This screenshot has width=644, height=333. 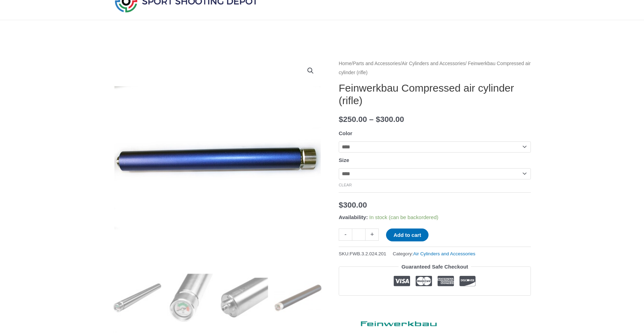 What do you see at coordinates (435, 94) in the screenshot?
I see `h1: Feinwerkbau Compressed air cylinder (rifle)` at bounding box center [435, 94].